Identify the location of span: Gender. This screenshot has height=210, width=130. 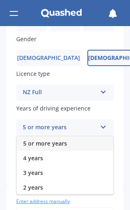
(26, 39).